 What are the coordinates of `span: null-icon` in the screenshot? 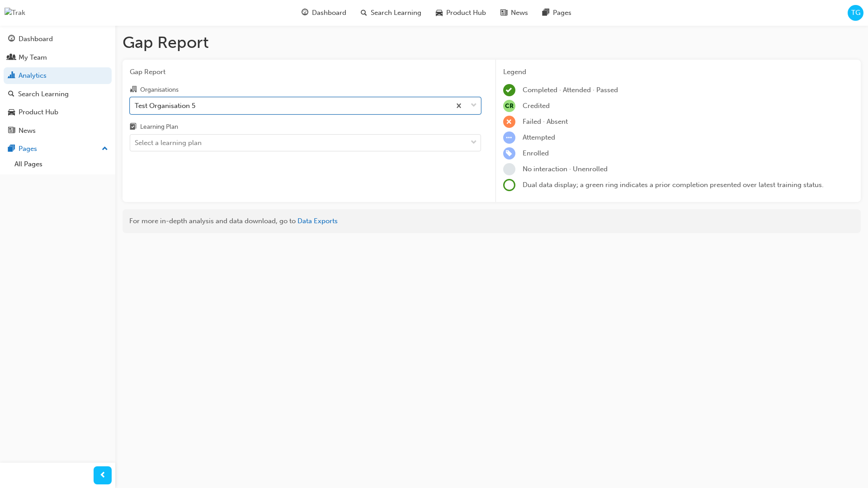 It's located at (509, 106).